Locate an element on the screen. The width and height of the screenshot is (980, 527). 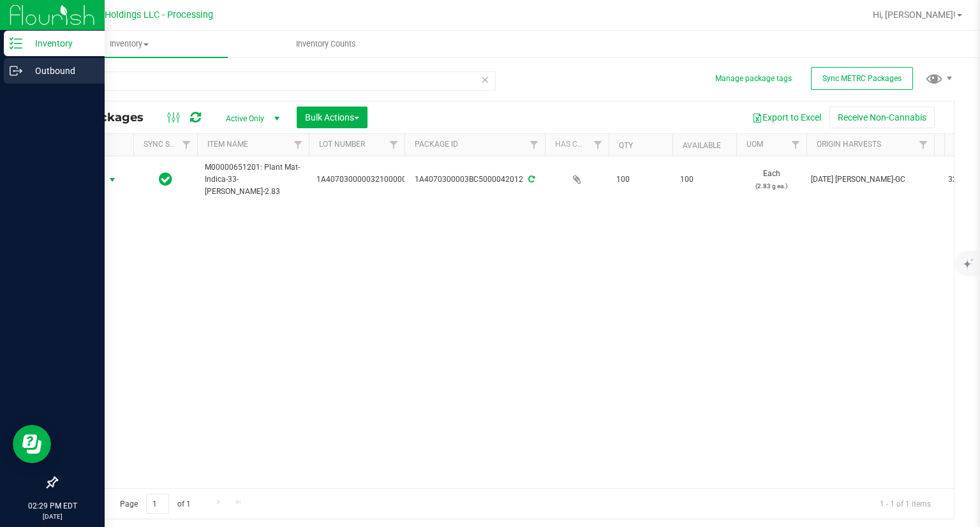
span: 1A4070300000321000001177 is located at coordinates (370, 179).